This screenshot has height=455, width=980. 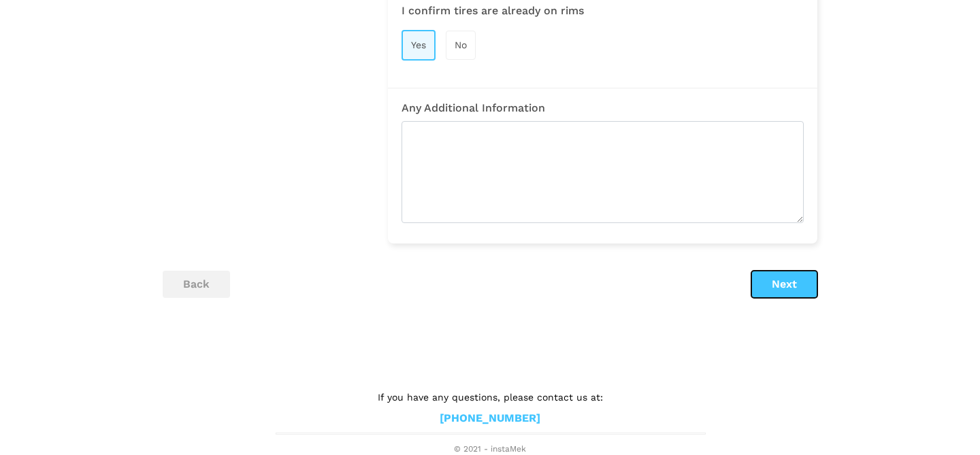 I want to click on span: © 2021 - instaMek, so click(x=490, y=450).